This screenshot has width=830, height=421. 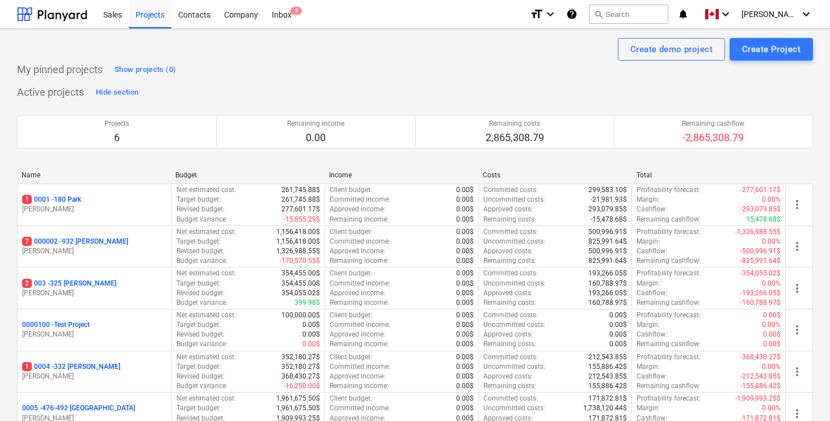 I want to click on p: 6, so click(x=117, y=138).